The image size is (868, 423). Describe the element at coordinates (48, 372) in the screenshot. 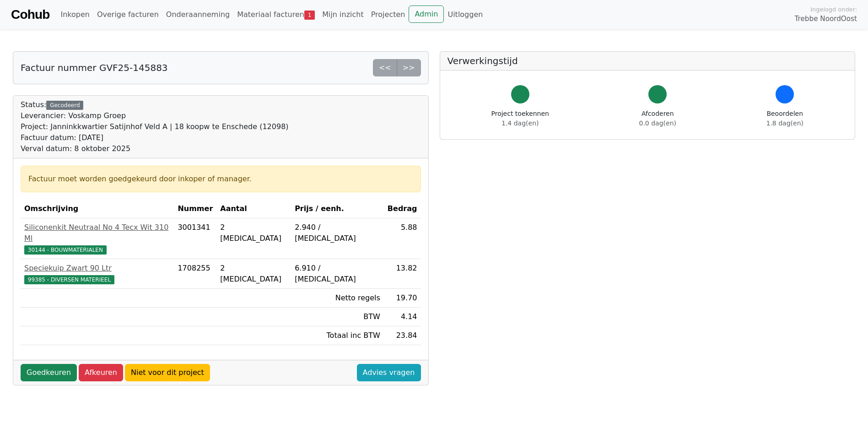

I see `a: Goedkeuren` at that location.